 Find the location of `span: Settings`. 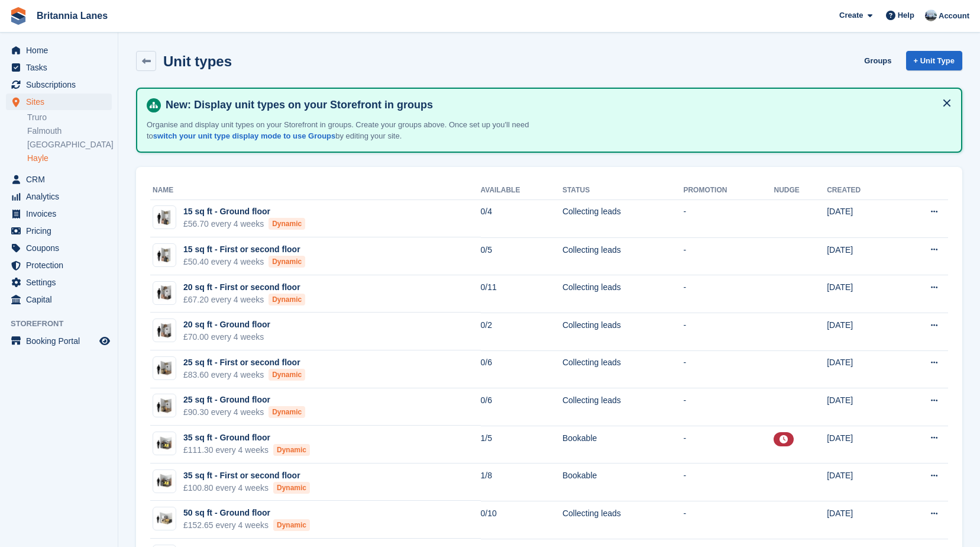

span: Settings is located at coordinates (61, 282).